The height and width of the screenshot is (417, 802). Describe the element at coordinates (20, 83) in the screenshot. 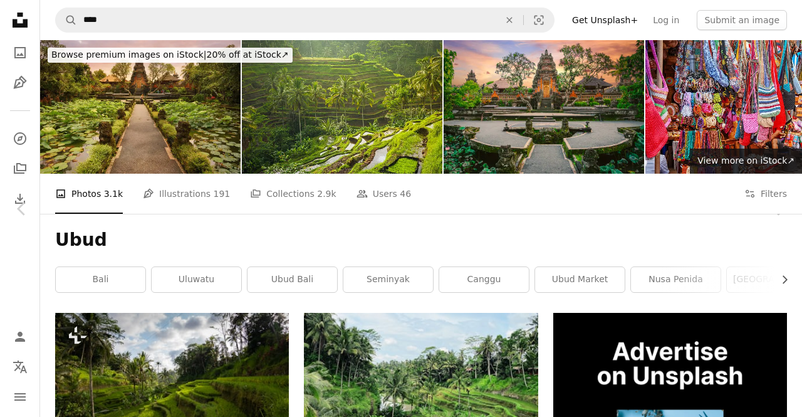

I see `a: Illustrations` at that location.